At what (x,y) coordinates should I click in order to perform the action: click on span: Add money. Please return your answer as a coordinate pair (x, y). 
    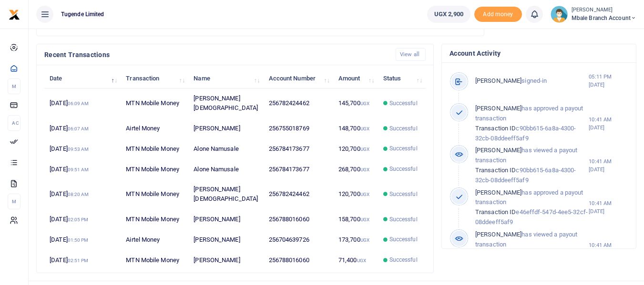
    Looking at the image, I should click on (498, 14).